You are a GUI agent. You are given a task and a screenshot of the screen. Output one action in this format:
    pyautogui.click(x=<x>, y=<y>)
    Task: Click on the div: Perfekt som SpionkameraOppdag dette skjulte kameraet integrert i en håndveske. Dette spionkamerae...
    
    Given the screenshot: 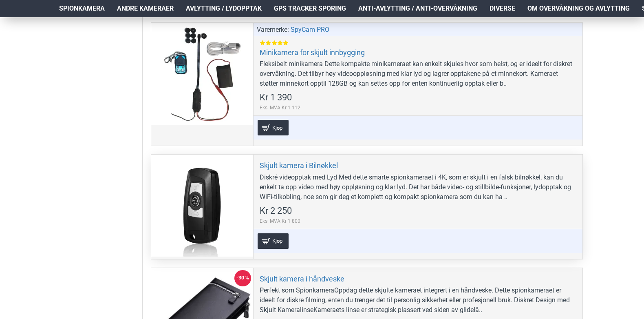 What is the action you would take?
    pyautogui.click(x=418, y=300)
    